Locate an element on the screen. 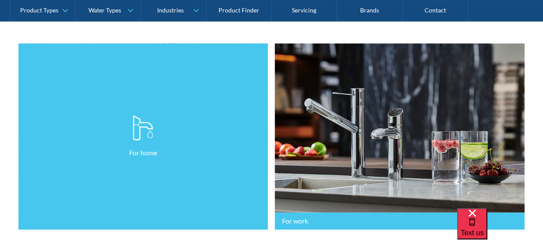 The image size is (543, 251). div: Water Types is located at coordinates (105, 10).